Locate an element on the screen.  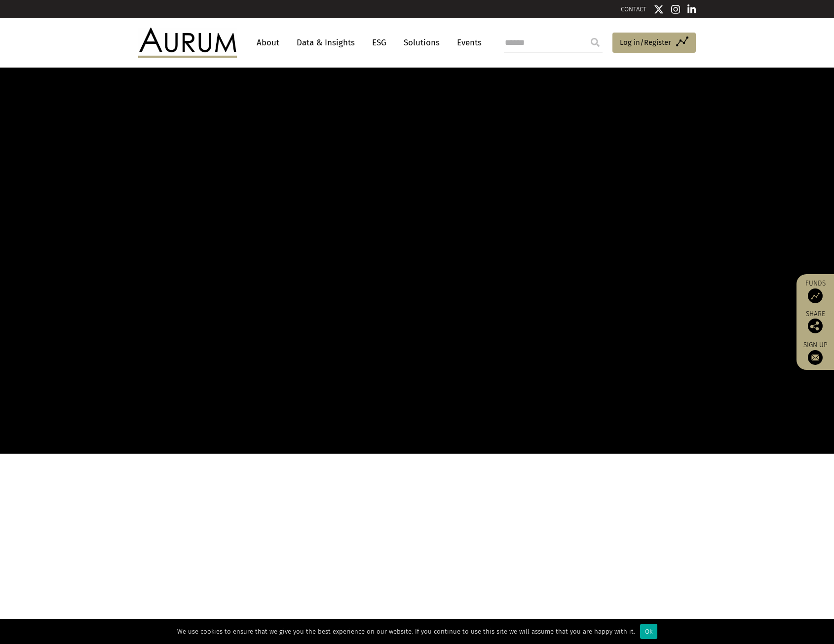
a: Sign up is located at coordinates (815, 353).